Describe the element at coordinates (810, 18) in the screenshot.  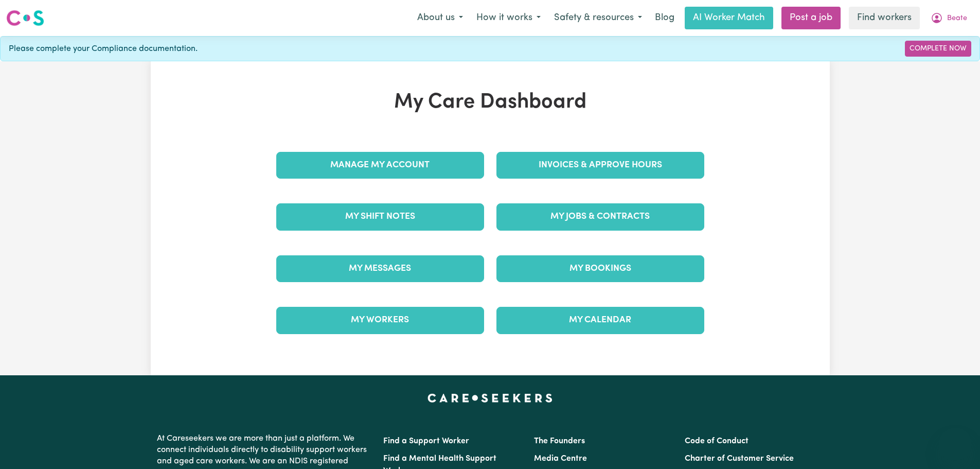
I see `a: Post a job` at that location.